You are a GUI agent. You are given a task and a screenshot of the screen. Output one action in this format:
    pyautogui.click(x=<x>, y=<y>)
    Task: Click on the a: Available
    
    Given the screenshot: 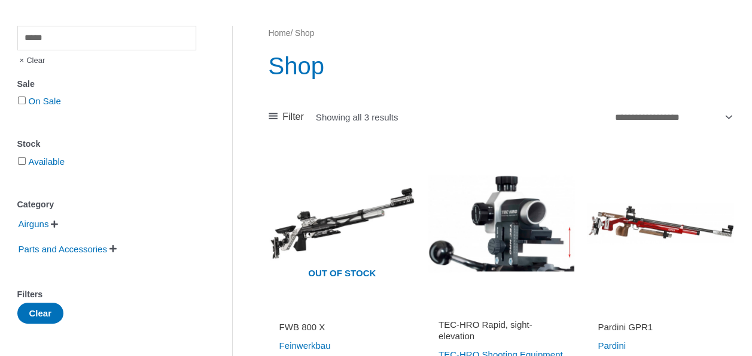 What is the action you would take?
    pyautogui.click(x=47, y=161)
    